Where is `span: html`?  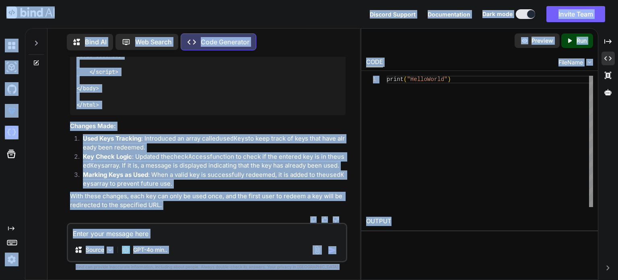 span: html is located at coordinates (89, 105).